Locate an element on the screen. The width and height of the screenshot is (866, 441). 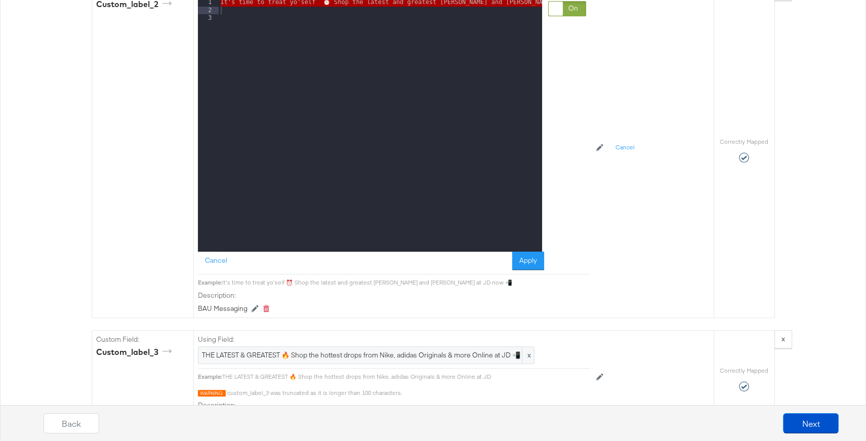
label: Using Field: is located at coordinates (394, 339).